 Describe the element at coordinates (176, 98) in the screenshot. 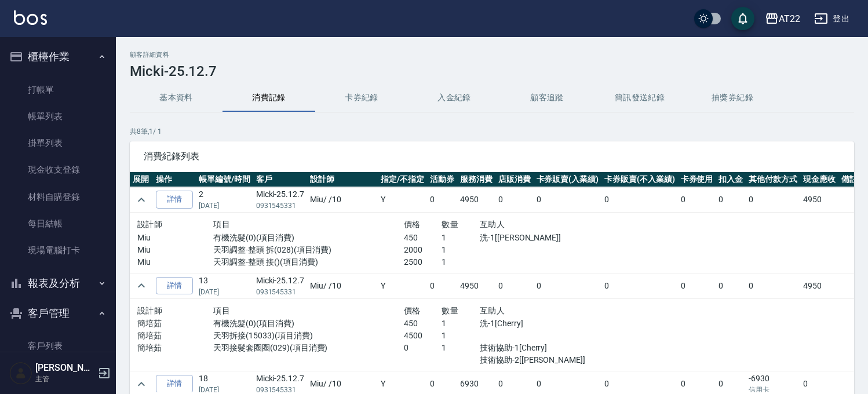

I see `button: 基本資料` at that location.